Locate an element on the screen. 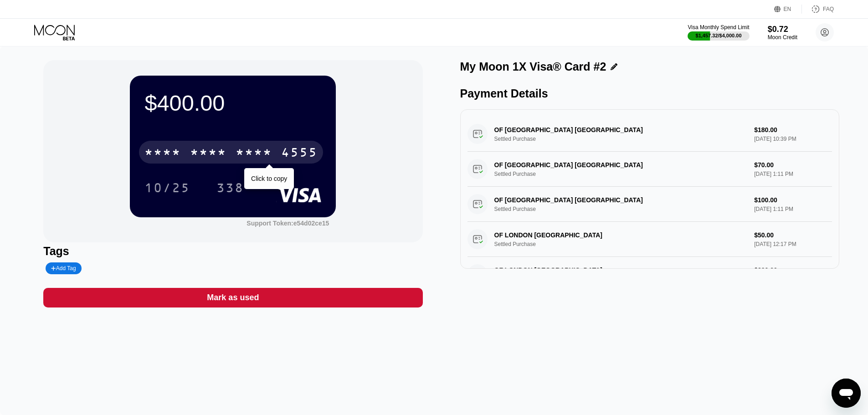  div: Visa Monthly Spend Limit$1,457.32/$4,000.00 is located at coordinates (718, 32).